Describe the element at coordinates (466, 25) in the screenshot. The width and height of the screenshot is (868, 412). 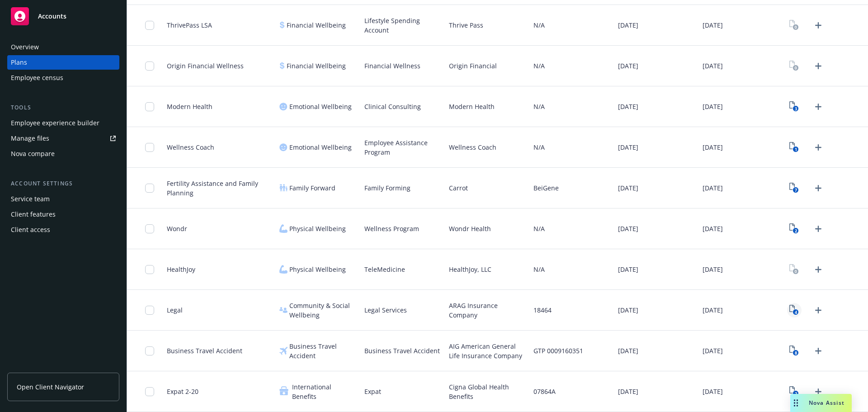
I see `span: Thrive Pass` at that location.